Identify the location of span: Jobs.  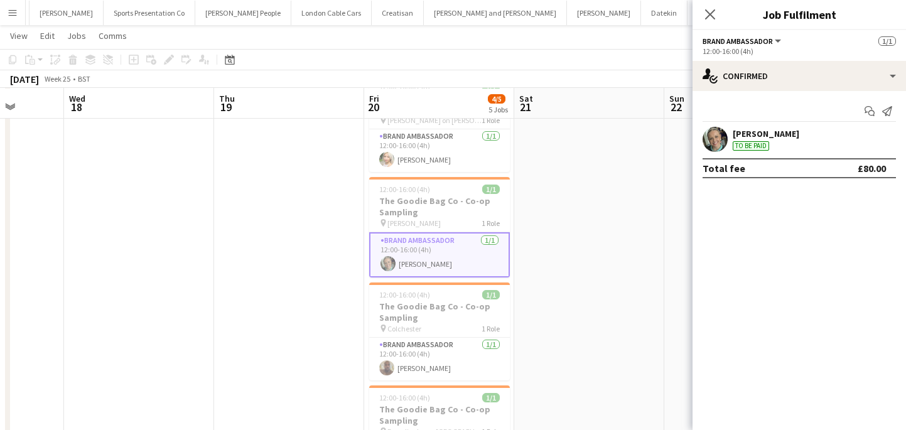
(77, 36).